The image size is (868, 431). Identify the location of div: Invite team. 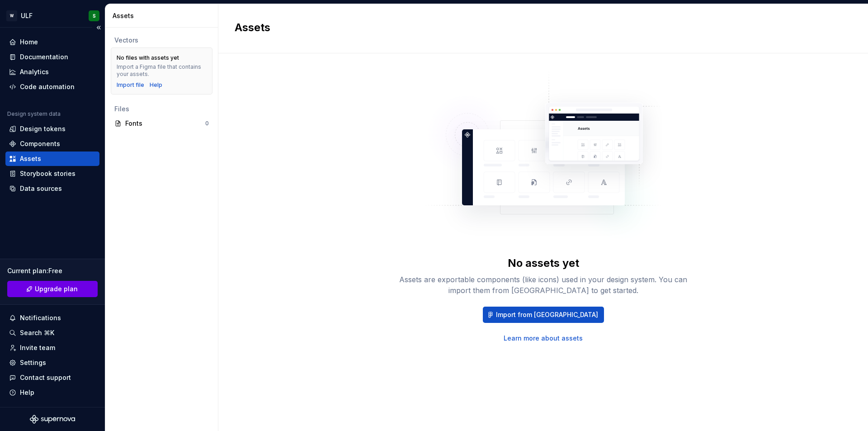
(37, 348).